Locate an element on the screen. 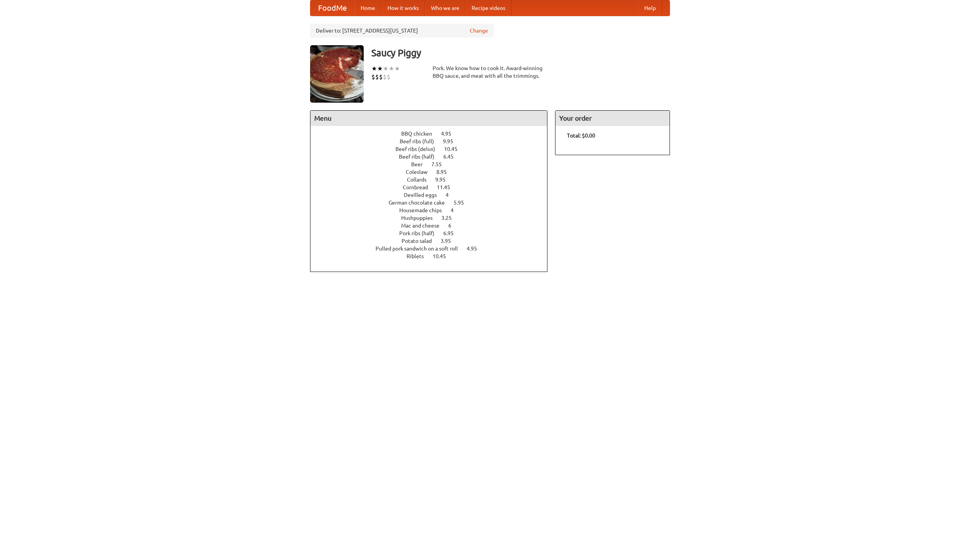 The image size is (980, 542). span: Devilled eggs is located at coordinates (424, 195).